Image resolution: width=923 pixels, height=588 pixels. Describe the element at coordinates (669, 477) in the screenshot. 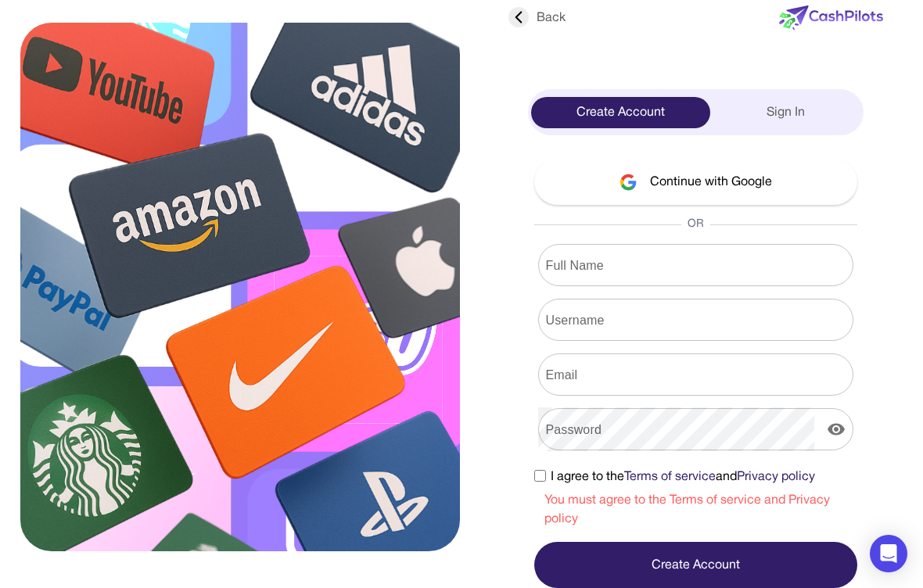

I see `a: Terms of service` at that location.